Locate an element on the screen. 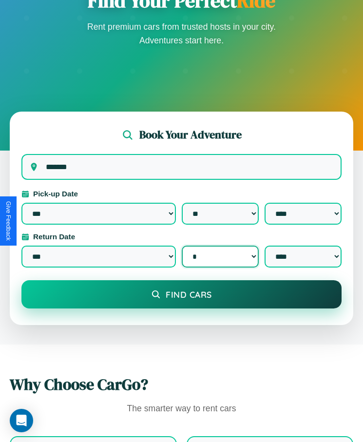  p: The smarter way to rent cars is located at coordinates (181, 409).